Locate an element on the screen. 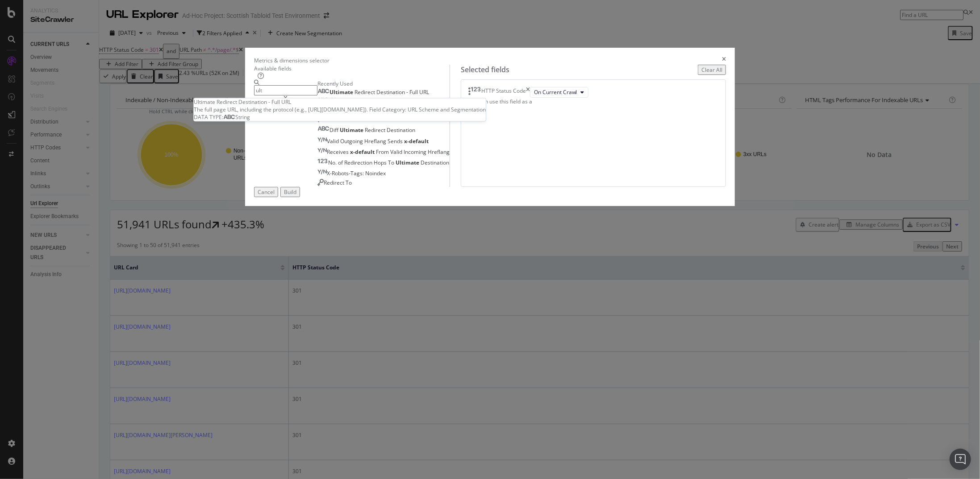 Image resolution: width=980 pixels, height=479 pixels. span: URL is located at coordinates (424, 92).